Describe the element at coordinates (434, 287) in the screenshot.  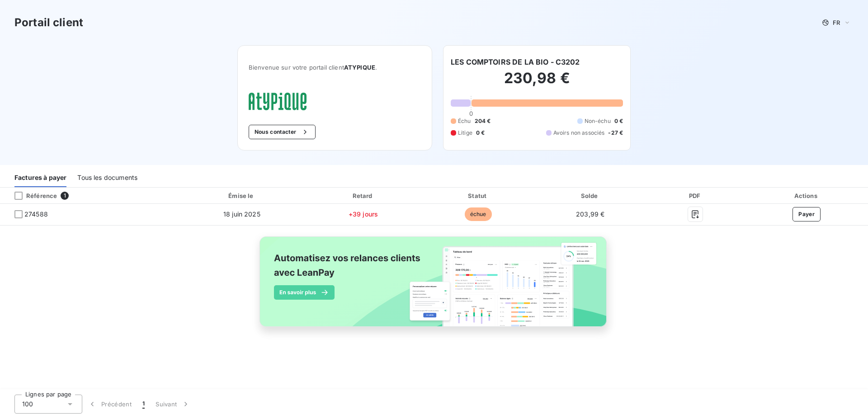
I see `img: banner` at that location.